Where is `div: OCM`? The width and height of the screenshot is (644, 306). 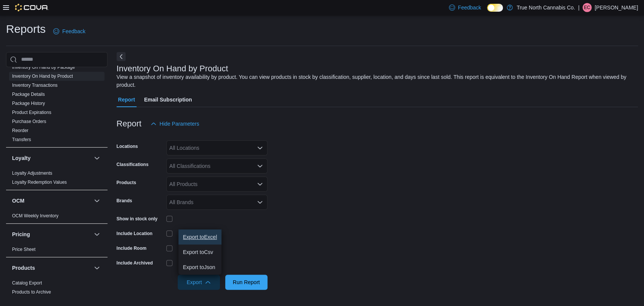 div: OCM is located at coordinates (56, 217).